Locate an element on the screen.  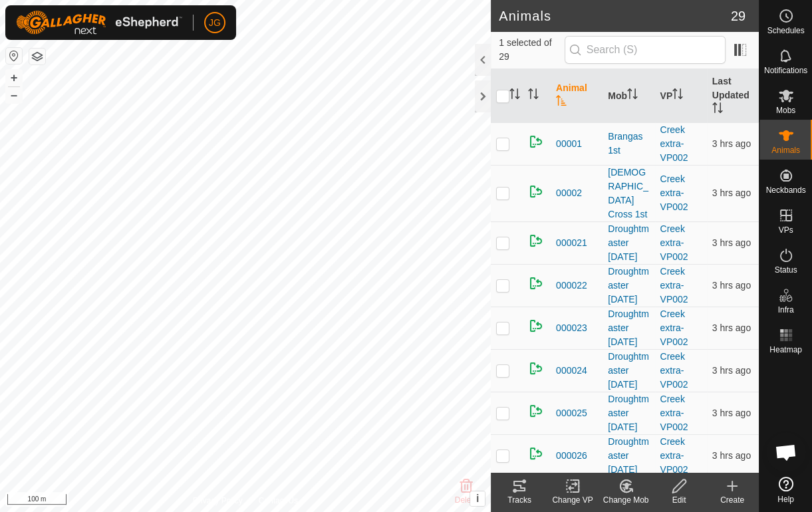
th: Mob is located at coordinates (628, 96).